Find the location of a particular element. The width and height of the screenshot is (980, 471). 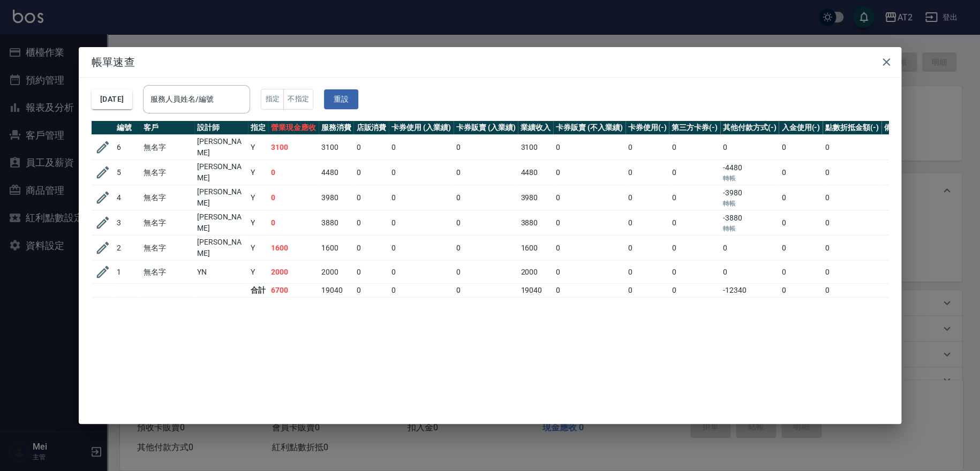

td: 3880 is located at coordinates (336, 223).